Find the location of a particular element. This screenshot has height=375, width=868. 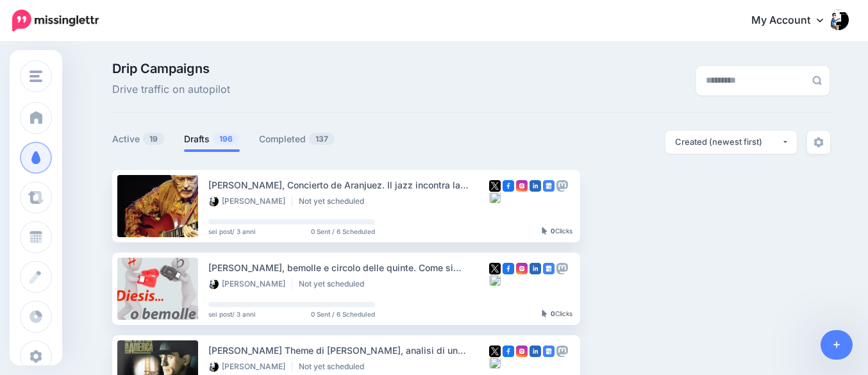

div: Created (newest first) is located at coordinates (728, 141).